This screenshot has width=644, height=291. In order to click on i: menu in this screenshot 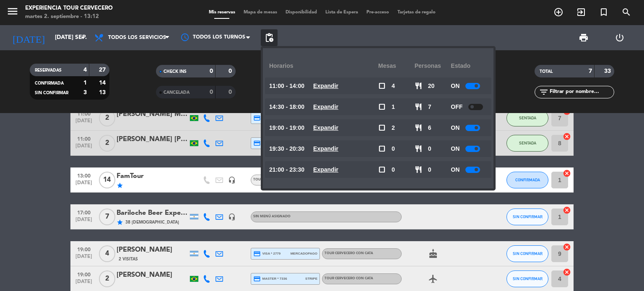, I will do `click(13, 11)`.